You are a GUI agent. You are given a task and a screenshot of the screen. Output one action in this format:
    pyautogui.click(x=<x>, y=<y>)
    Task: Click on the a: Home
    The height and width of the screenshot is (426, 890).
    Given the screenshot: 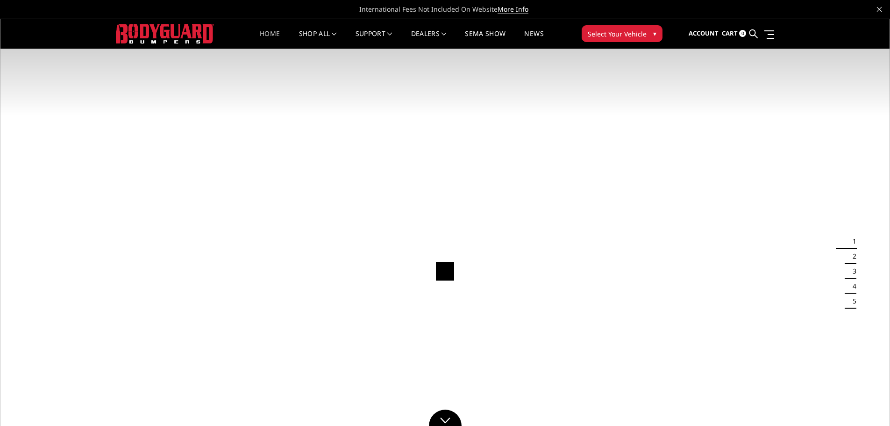 What is the action you would take?
    pyautogui.click(x=270, y=39)
    